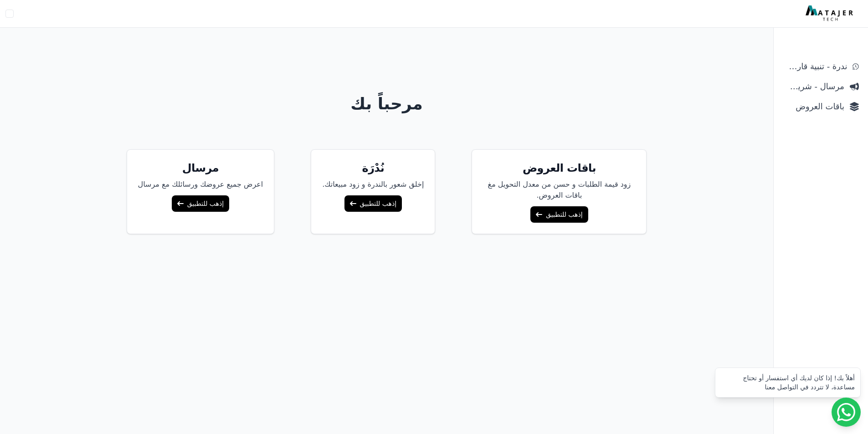  Describe the element at coordinates (373, 168) in the screenshot. I see `h5: نُدْرَة` at that location.